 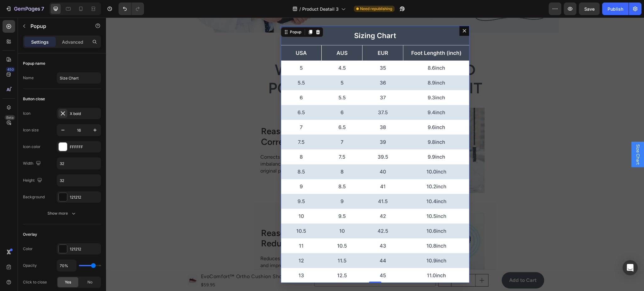 I want to click on div: Width, so click(x=33, y=163).